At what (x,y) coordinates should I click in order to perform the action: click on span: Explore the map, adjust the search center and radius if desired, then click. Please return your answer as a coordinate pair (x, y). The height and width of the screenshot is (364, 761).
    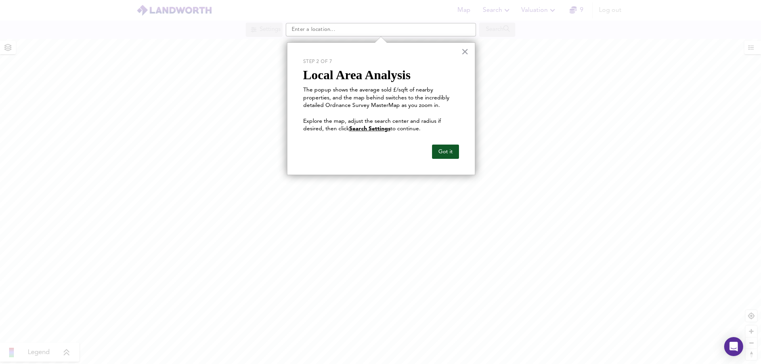
    Looking at the image, I should click on (373, 125).